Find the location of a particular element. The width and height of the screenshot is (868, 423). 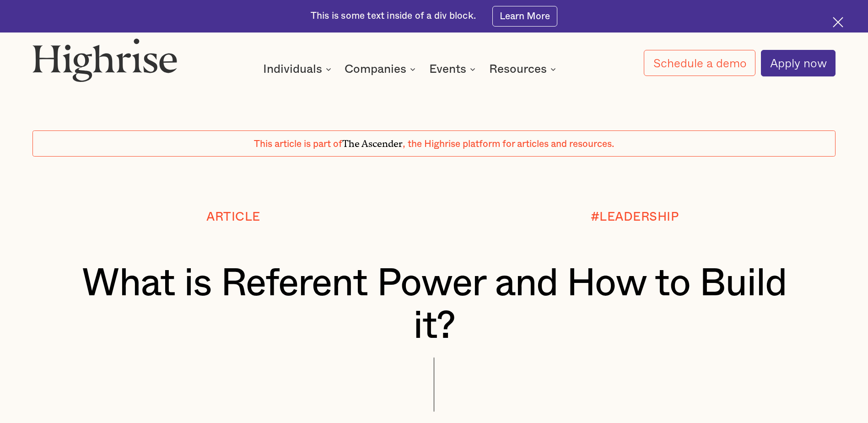

a: Apply now is located at coordinates (798, 63).